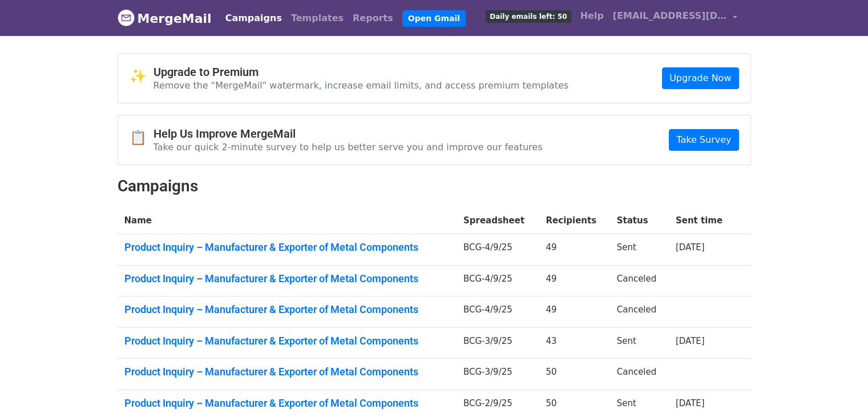 Image resolution: width=868 pixels, height=417 pixels. Describe the element at coordinates (164, 19) in the screenshot. I see `a: MergeMail` at that location.